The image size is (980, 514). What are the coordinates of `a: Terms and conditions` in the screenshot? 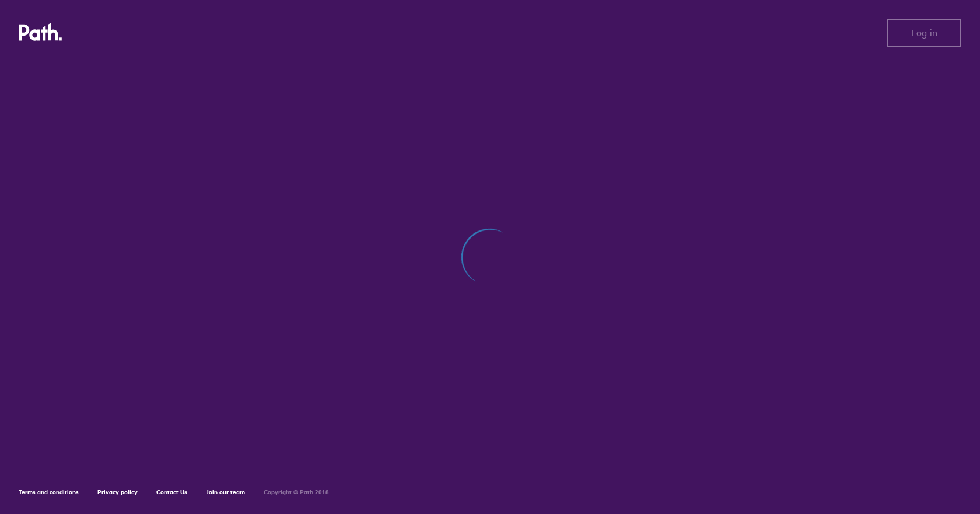 It's located at (48, 493).